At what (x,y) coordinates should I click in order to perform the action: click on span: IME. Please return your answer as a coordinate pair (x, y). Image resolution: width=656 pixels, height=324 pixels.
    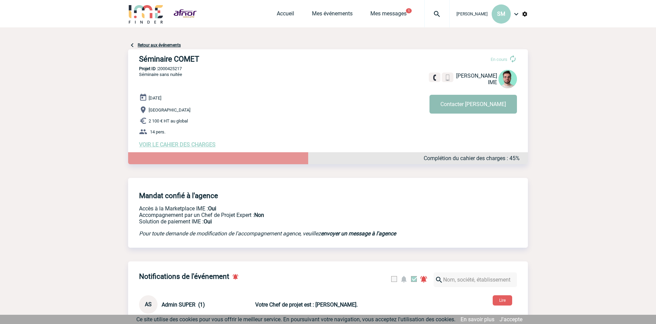
    Looking at the image, I should click on (492, 82).